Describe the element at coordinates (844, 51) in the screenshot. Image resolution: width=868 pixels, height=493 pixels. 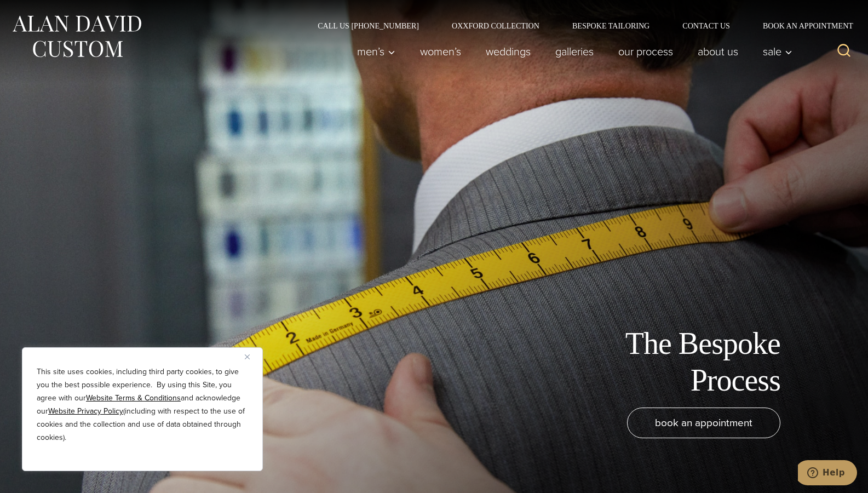
I see `button: View Search Form` at that location.